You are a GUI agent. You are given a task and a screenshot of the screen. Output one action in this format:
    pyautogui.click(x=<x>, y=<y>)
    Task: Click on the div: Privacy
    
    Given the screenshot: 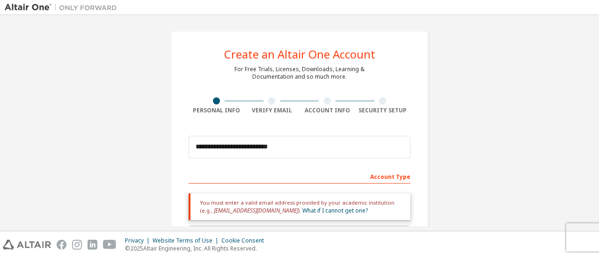 What is the action you would take?
    pyautogui.click(x=138, y=240)
    